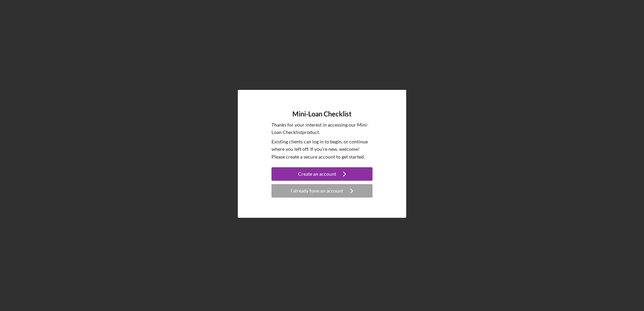 The height and width of the screenshot is (311, 644). I want to click on h4: Mini-Loan Checklist, so click(322, 114).